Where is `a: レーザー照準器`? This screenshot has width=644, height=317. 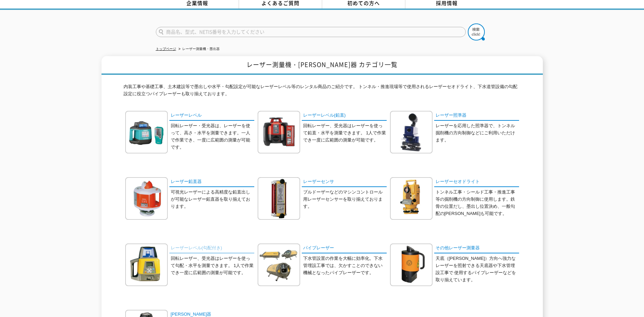 a: レーザー照準器 is located at coordinates (476, 115).